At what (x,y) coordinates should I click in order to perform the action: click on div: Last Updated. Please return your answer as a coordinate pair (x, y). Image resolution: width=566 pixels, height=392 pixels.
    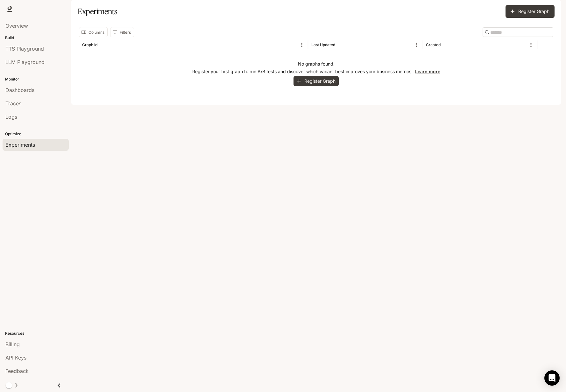
    Looking at the image, I should click on (323, 45).